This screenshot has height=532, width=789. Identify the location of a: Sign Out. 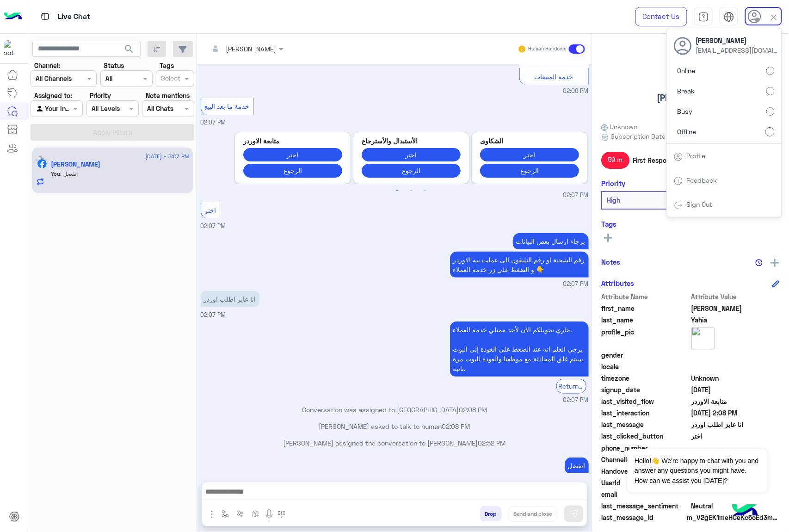
(699, 204).